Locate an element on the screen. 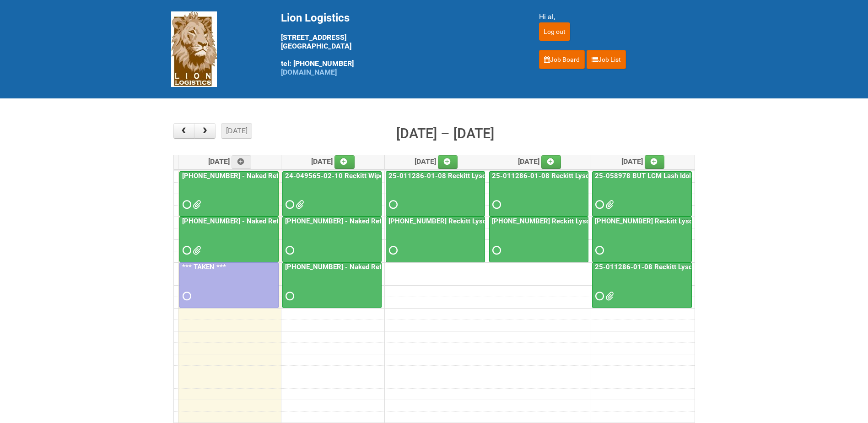  span: GROUP 1001.jpg GROUP 1001 (2)1.jpg GROUP 1001 (3)1.jpg GROUP 1001 (4)1.jpg GROUP 1001 (5)1.jpg GR... is located at coordinates (195, 251).